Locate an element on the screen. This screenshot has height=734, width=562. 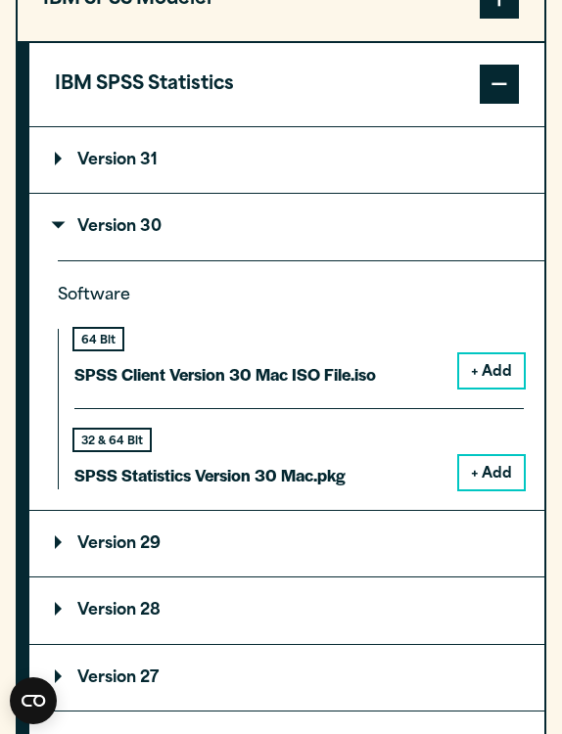
summary: Version 31 is located at coordinates (287, 159).